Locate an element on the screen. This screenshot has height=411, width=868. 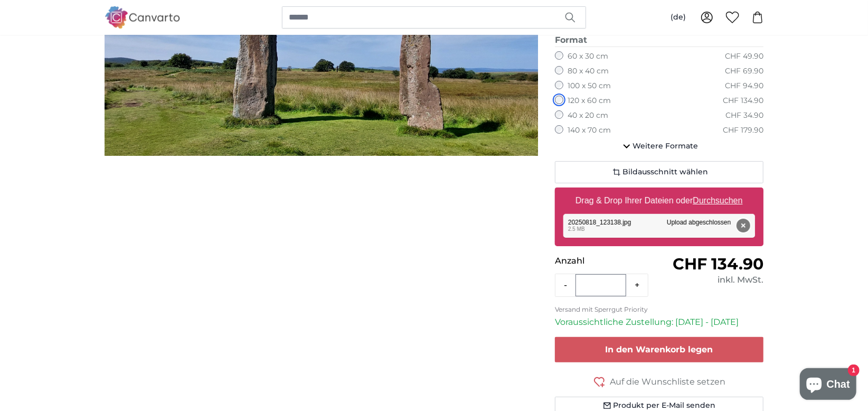
button: Weitere Formate is located at coordinates (659, 146).